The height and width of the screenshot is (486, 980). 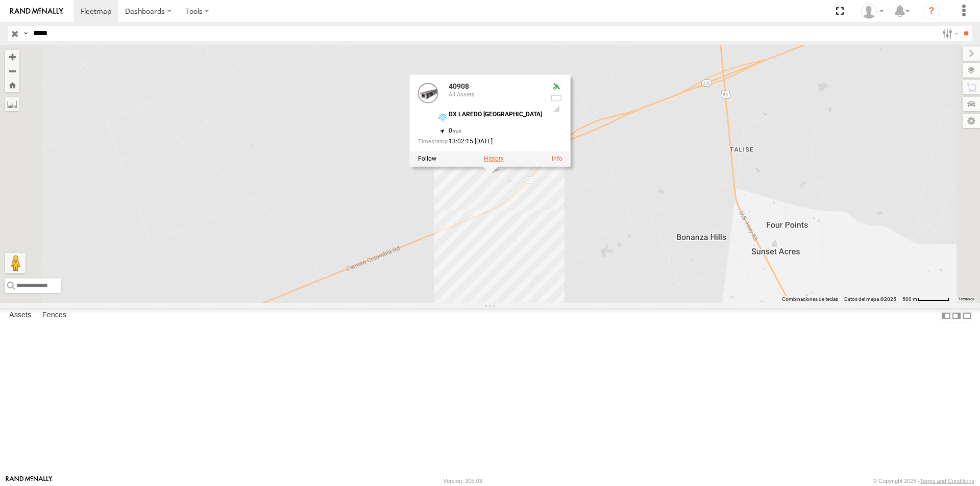 What do you see at coordinates (12, 71) in the screenshot?
I see `button: Zoom out` at bounding box center [12, 71].